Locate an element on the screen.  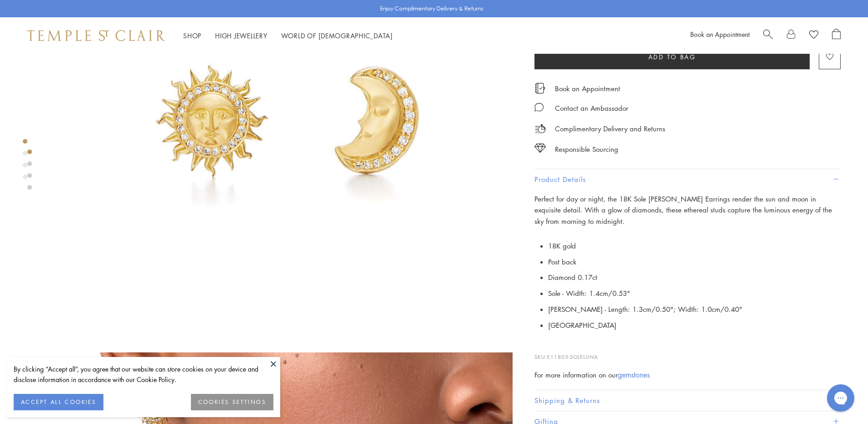
div: For more information on our is located at coordinates (687, 374).